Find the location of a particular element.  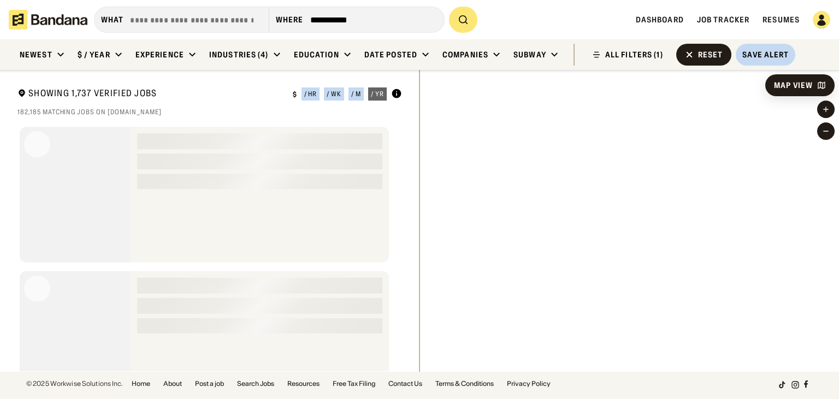

a: Resources is located at coordinates (303, 383).